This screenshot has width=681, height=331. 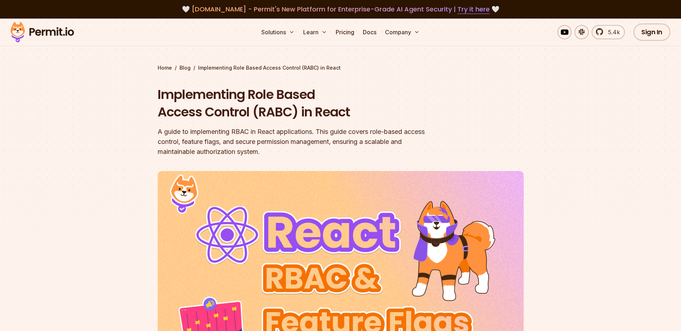 I want to click on span: 5.4k, so click(x=611, y=32).